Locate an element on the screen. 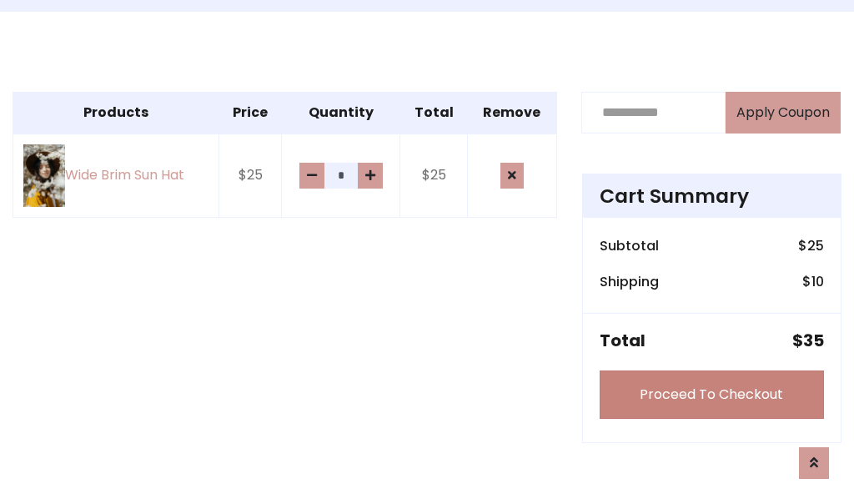  a: Proceed To Checkout is located at coordinates (711, 394).